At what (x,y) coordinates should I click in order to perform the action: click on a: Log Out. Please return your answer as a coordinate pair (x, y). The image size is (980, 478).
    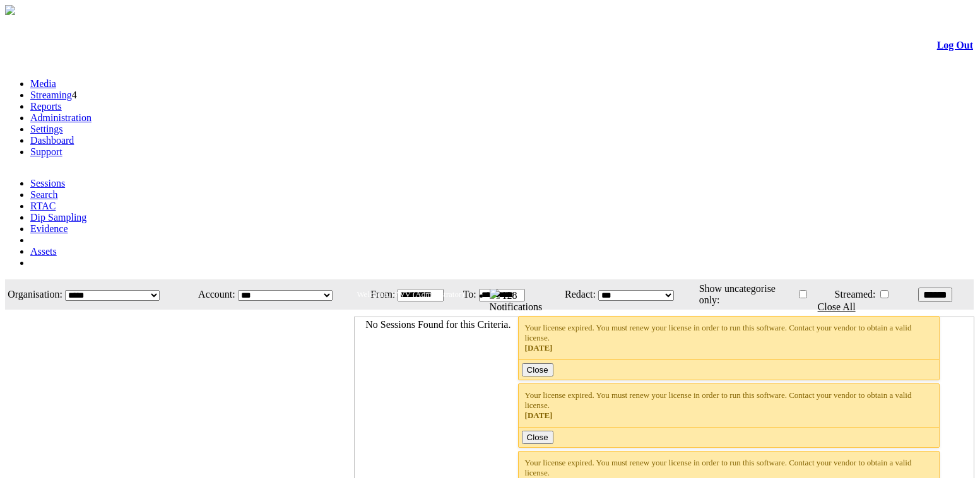
    Looking at the image, I should click on (955, 45).